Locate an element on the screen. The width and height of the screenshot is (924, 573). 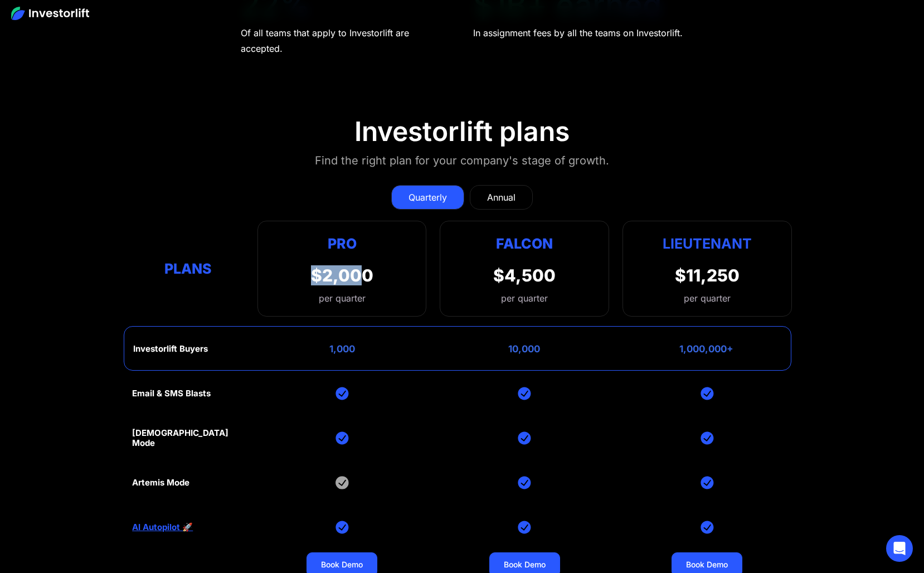
div: Of all teams that apply to Investorlift are accepted. is located at coordinates (346, 41).